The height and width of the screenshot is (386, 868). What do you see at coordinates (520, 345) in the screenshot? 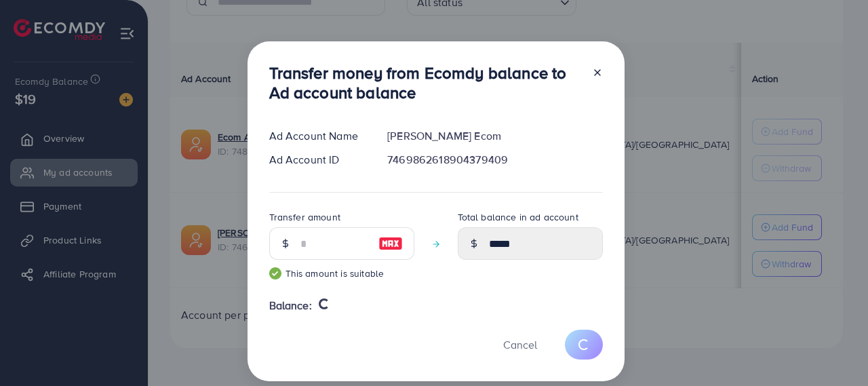
I see `span: Cancel` at bounding box center [520, 345].